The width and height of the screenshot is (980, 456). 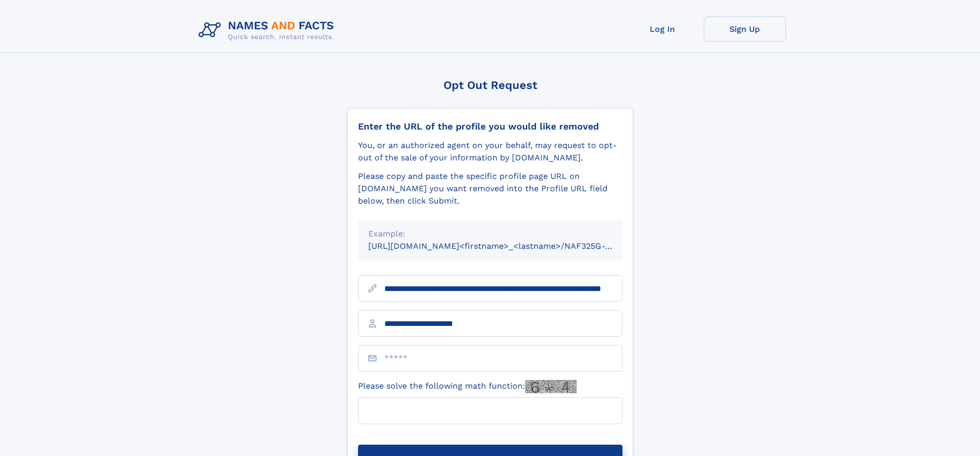 What do you see at coordinates (745, 29) in the screenshot?
I see `a: Sign Up` at bounding box center [745, 29].